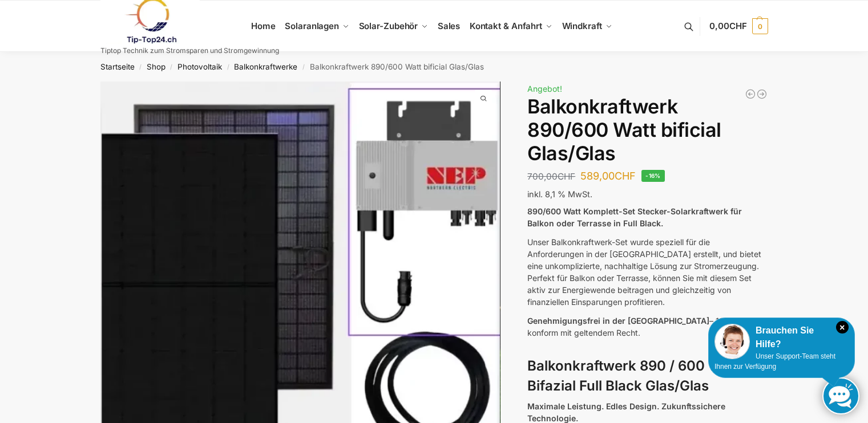 This screenshot has width=868, height=423. What do you see at coordinates (312, 26) in the screenshot?
I see `span: Solaranlagen` at bounding box center [312, 26].